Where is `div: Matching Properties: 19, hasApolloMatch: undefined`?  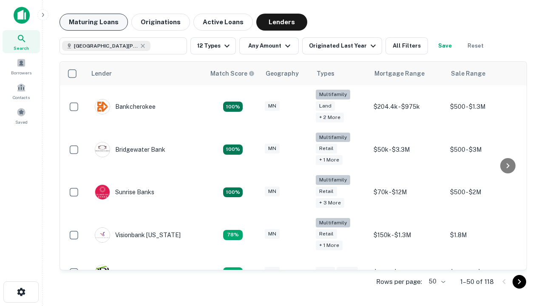 div: Matching Properties: 19, hasApolloMatch: undefined is located at coordinates (233, 107).